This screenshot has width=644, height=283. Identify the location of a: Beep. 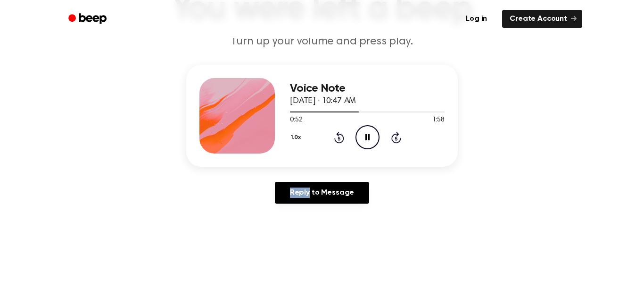
(88, 19).